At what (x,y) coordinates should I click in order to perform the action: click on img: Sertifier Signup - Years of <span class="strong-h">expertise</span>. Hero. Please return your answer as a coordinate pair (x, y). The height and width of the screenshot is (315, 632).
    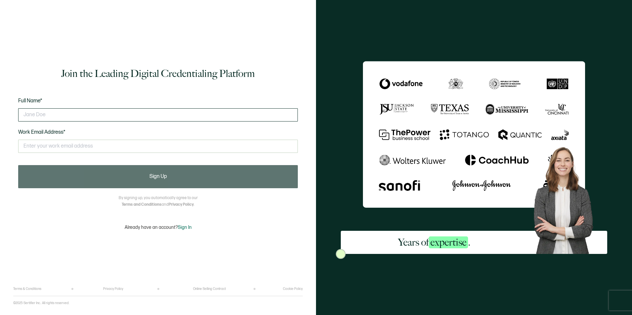
    Looking at the image, I should click on (567, 198).